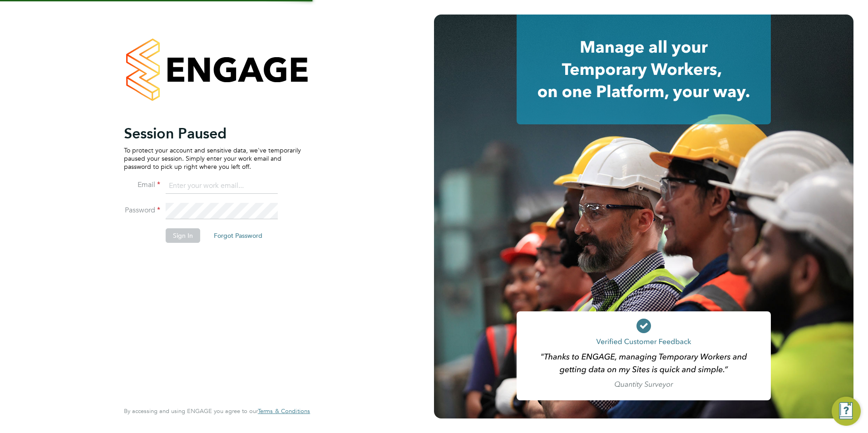 The height and width of the screenshot is (433, 868). Describe the element at coordinates (212, 133) in the screenshot. I see `h2: Session Paused` at that location.